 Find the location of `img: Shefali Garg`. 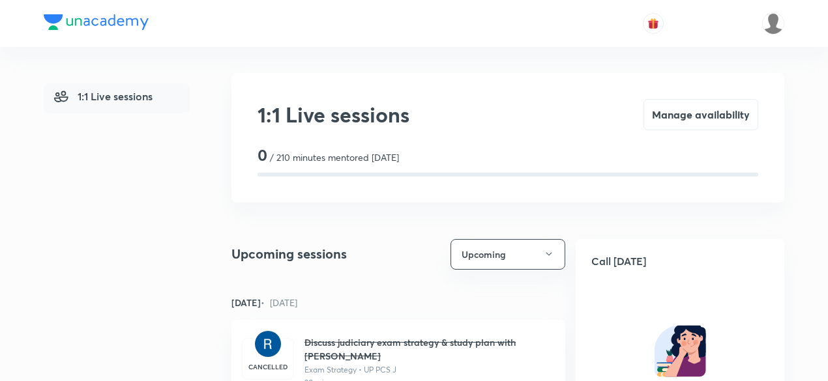

img: Shefali Garg is located at coordinates (773, 23).